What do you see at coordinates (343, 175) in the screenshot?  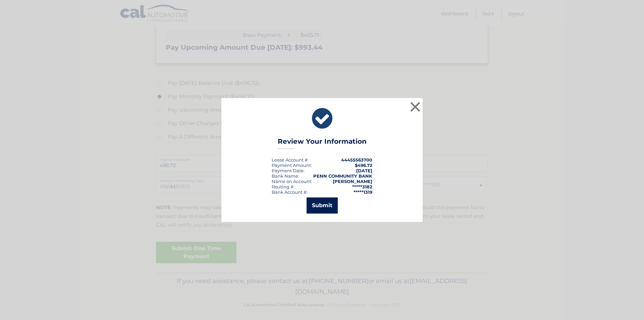 I see `strong: PENN COMMUNITY BANK` at bounding box center [343, 175].